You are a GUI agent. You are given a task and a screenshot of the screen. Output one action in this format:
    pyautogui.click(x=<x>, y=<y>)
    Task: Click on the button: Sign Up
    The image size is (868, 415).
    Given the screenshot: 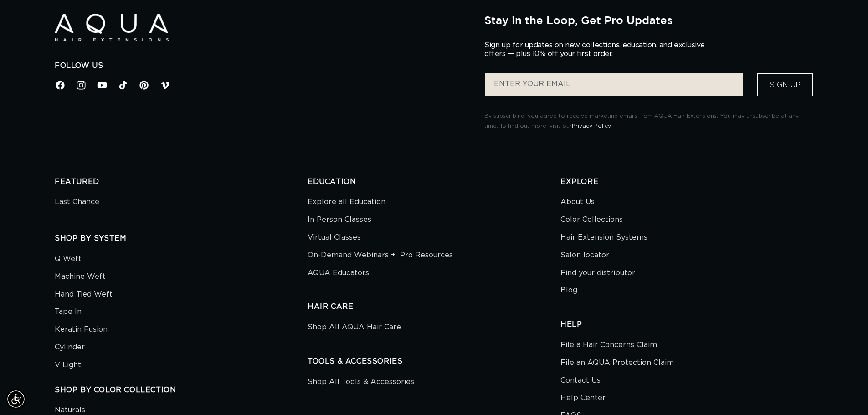 What is the action you would take?
    pyautogui.click(x=785, y=85)
    